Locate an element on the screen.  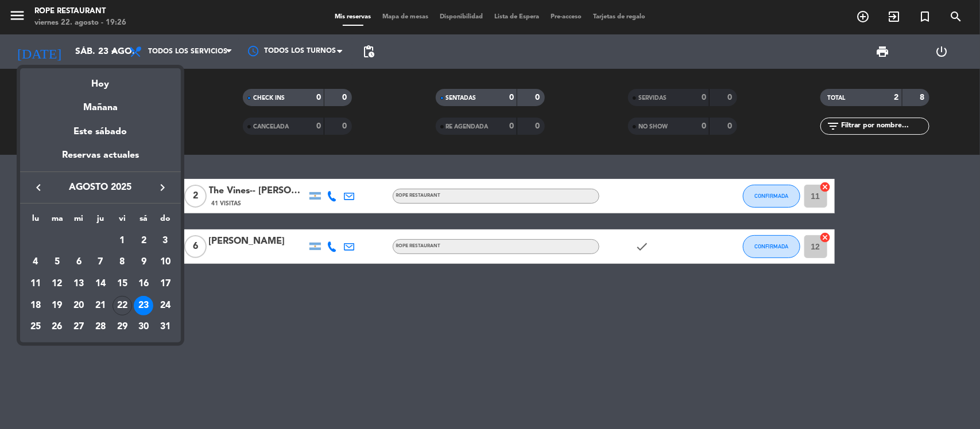
td: AGO. is located at coordinates (68, 241).